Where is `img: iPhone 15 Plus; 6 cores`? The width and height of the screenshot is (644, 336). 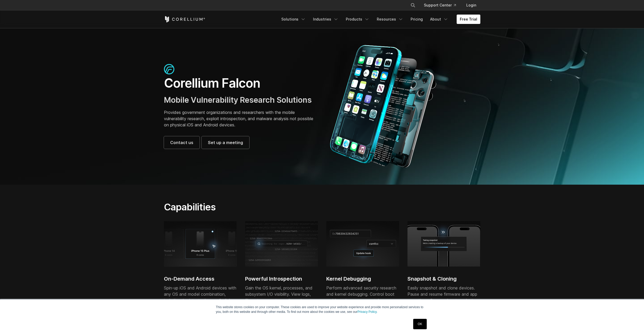
img: iPhone 15 Plus; 6 cores is located at coordinates (201, 244).